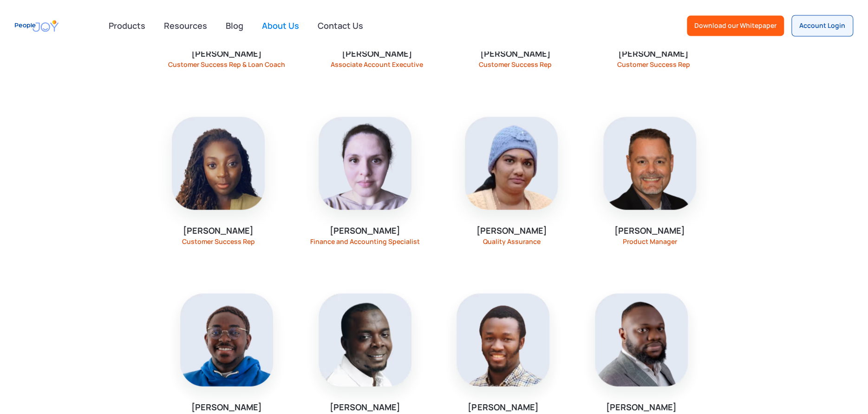  I want to click on div: Account Login, so click(822, 26).